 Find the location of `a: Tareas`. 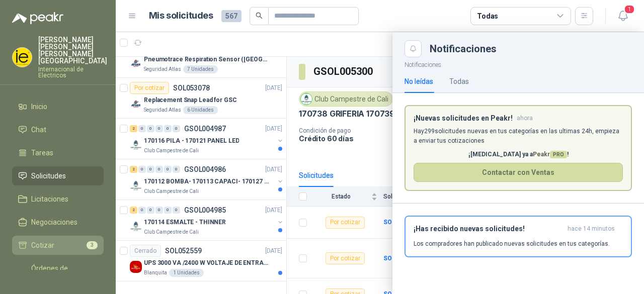

a: Tareas is located at coordinates (58, 153).